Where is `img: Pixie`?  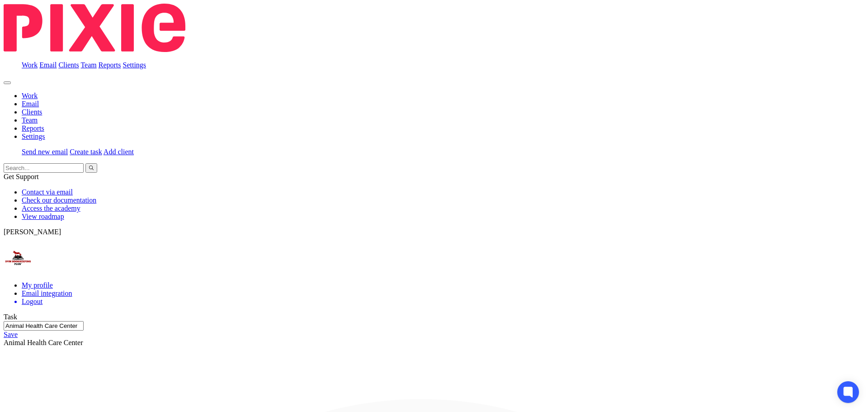 img: Pixie is located at coordinates (95, 28).